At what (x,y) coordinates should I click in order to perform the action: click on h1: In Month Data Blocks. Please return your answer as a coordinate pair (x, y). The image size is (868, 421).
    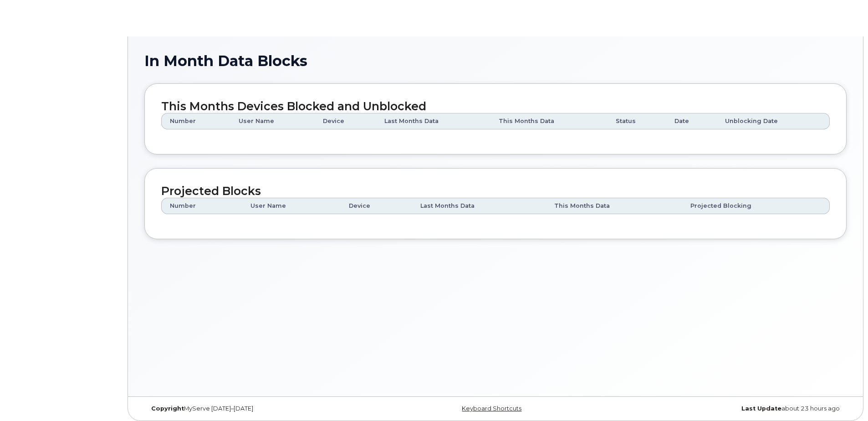
    Looking at the image, I should click on (495, 60).